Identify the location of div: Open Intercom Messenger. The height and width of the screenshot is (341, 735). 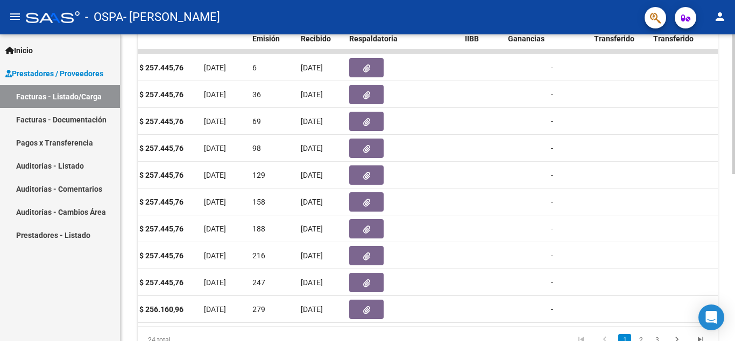
(711, 318).